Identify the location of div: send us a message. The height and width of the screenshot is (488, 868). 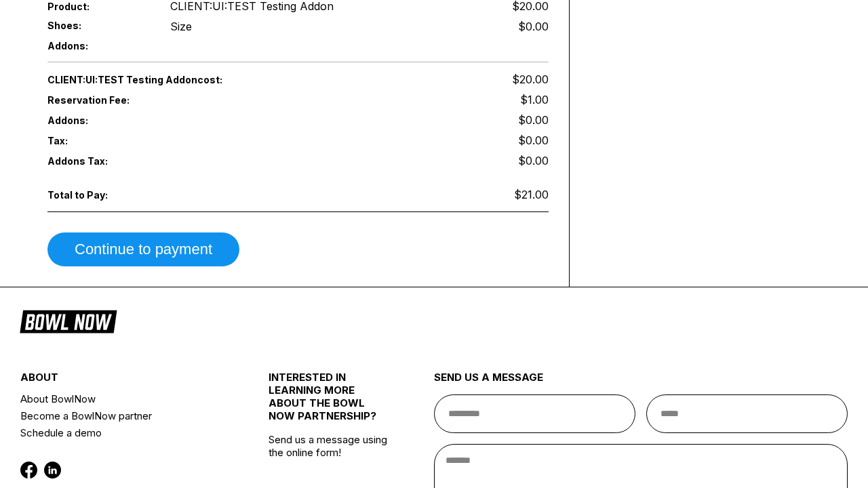
(641, 382).